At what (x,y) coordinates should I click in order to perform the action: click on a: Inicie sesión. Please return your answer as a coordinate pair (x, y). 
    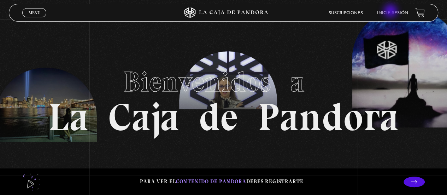
    Looking at the image, I should click on (392, 13).